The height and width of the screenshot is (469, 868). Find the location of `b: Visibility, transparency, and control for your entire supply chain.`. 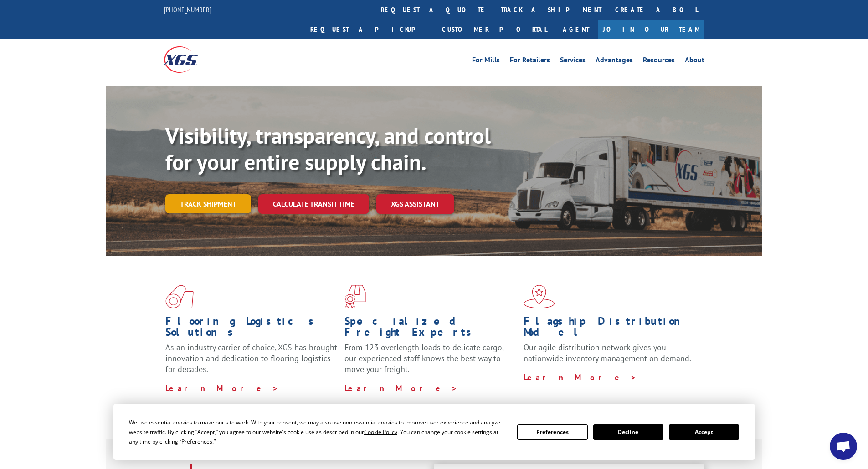

b: Visibility, transparency, and control for your entire supply chain. is located at coordinates (328, 149).